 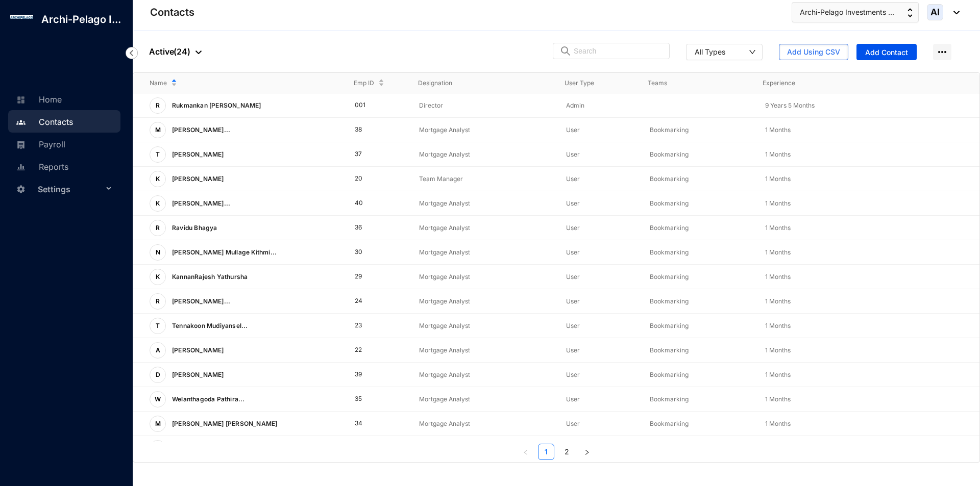 I want to click on img: more-horizontal.eedb2faff8778e1aceccc67cc90ae3cb.svg, so click(x=942, y=52).